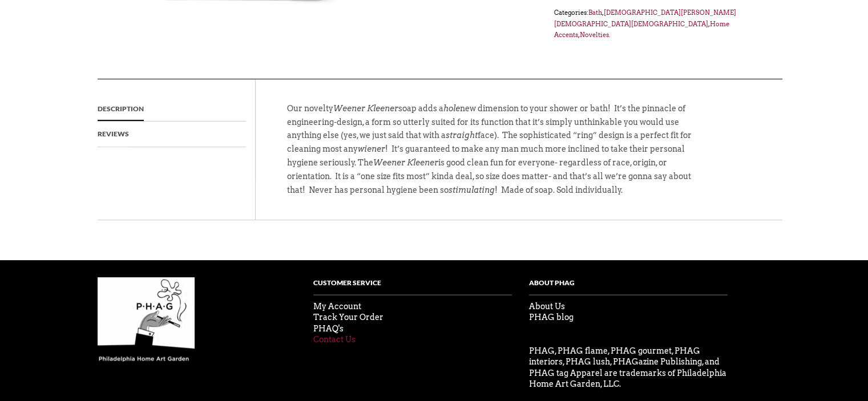  What do you see at coordinates (462, 135) in the screenshot?
I see `em: straight` at bounding box center [462, 135].